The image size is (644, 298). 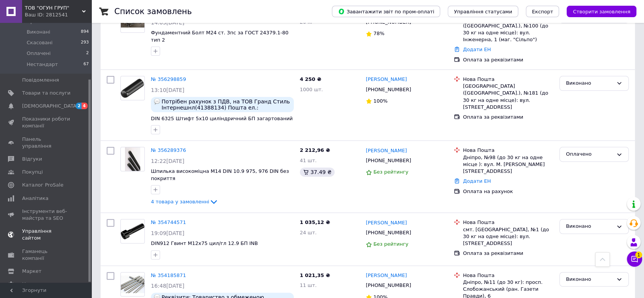 What do you see at coordinates (220, 175) in the screenshot?
I see `a: Шпилька високоміцна М14 DIN 10.9 975, 976 DIN без покриття` at bounding box center [220, 175].